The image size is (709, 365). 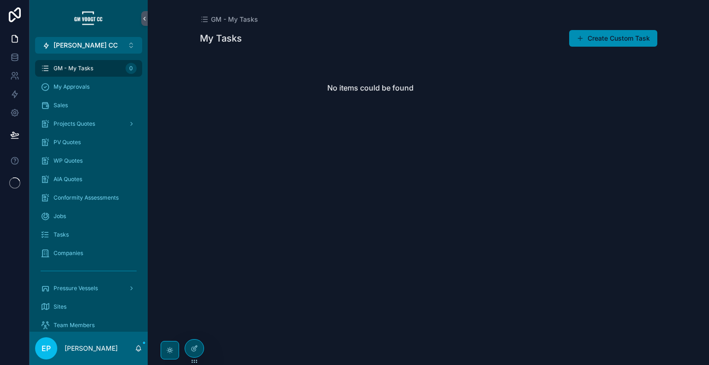 I want to click on span: My Approvals, so click(x=72, y=87).